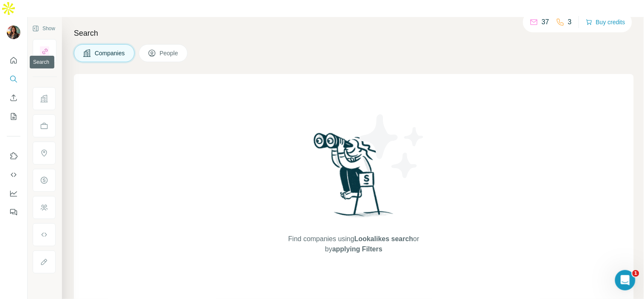 The width and height of the screenshot is (644, 299). I want to click on span: People, so click(170, 54).